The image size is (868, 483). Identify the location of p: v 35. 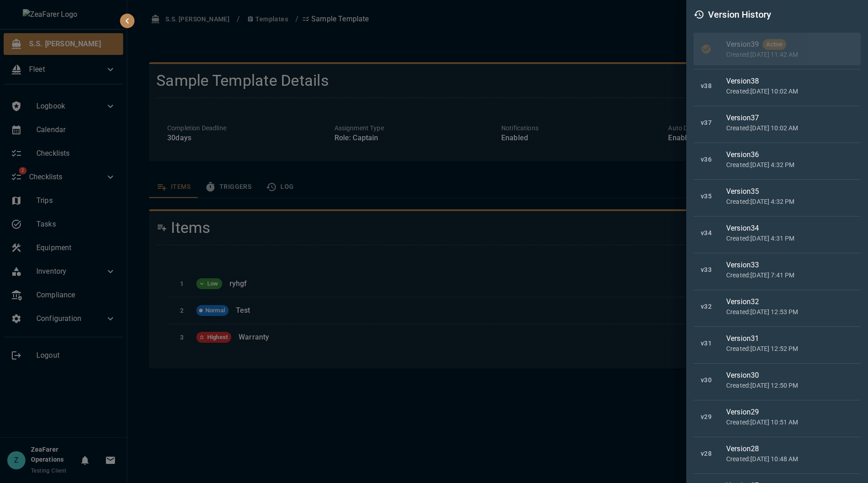
(706, 196).